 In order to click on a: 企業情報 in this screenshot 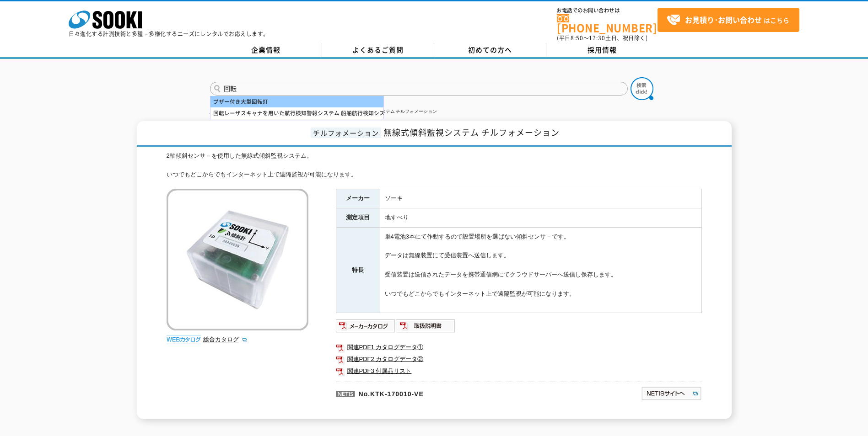, I will do `click(266, 50)`.